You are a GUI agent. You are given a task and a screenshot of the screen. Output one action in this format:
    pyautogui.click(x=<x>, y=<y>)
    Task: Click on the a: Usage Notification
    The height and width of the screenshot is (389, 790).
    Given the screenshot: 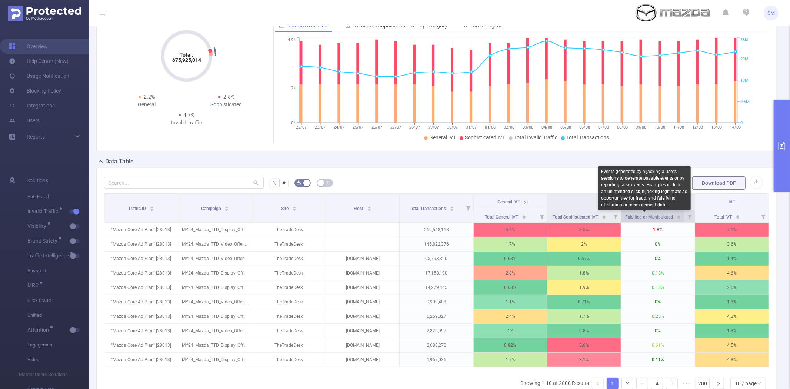 What is the action you would take?
    pyautogui.click(x=39, y=76)
    